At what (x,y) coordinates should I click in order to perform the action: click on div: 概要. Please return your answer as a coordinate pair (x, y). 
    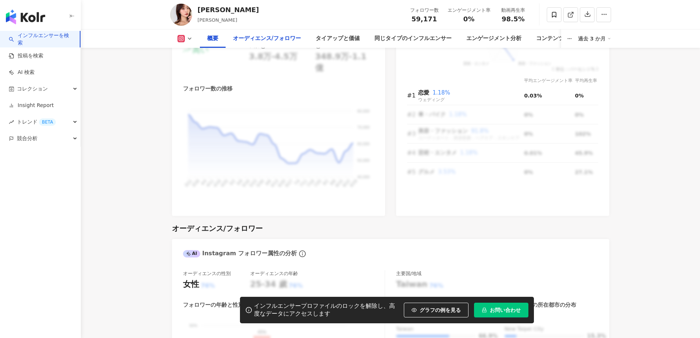
    Looking at the image, I should click on (213, 39).